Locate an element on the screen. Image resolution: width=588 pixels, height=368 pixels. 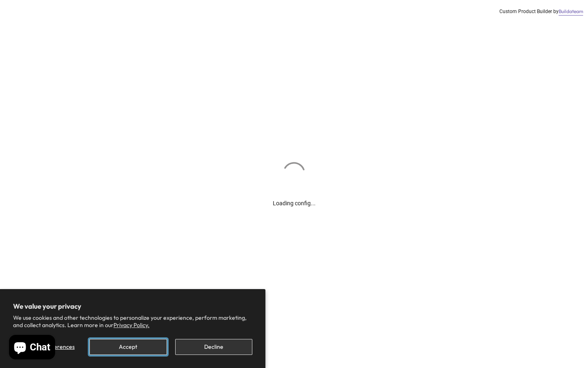
inbox-online-store-chat: Shopify online store chat is located at coordinates (32, 348).